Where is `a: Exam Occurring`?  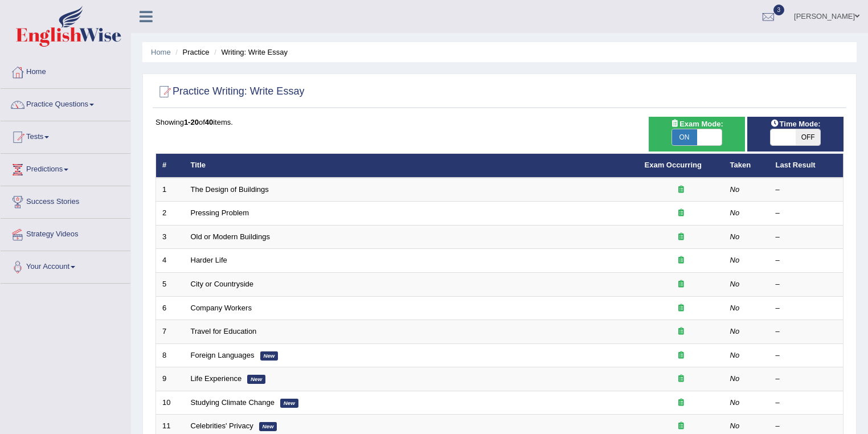 a: Exam Occurring is located at coordinates (673, 164).